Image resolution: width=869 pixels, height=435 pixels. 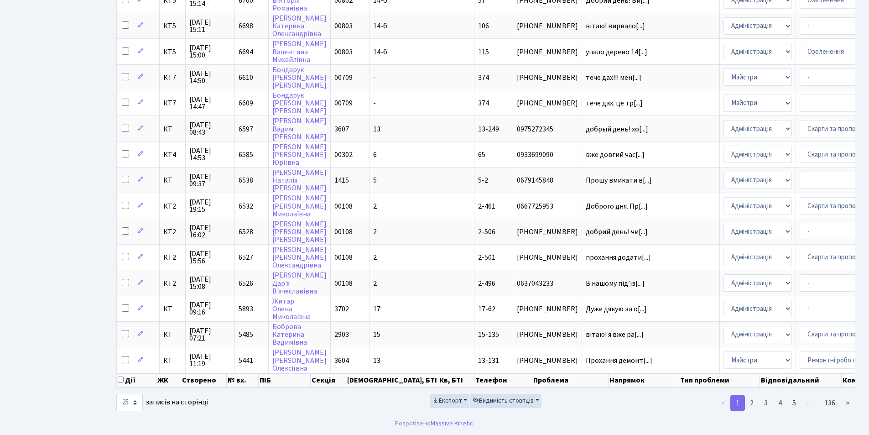 What do you see at coordinates (242, 380) in the screenshot?
I see `th: № вх.` at bounding box center [242, 380].